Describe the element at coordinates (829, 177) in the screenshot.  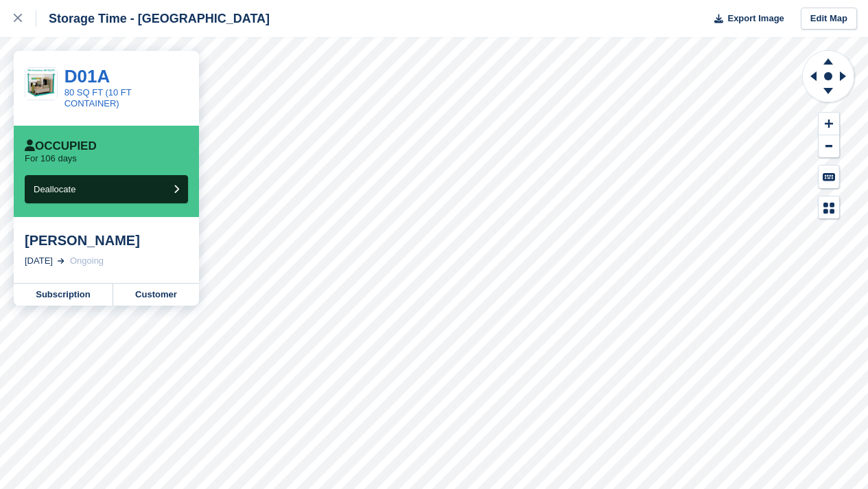
I see `button: Keyboard Shortcuts` at that location.